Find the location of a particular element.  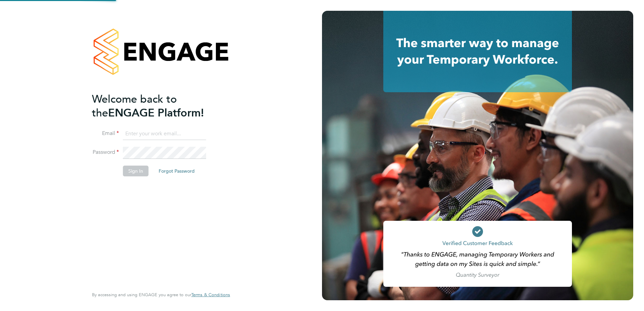

button: Forgot Password is located at coordinates (176, 171).